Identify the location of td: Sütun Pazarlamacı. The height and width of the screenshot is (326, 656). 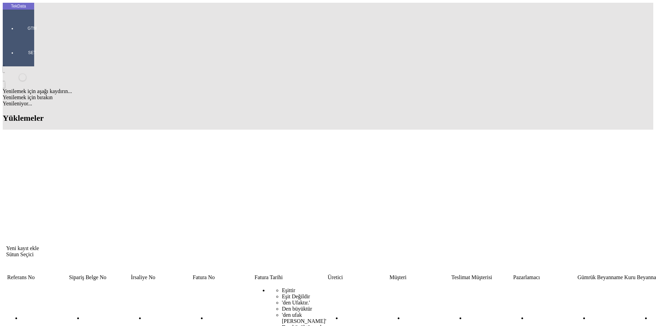
(543, 277).